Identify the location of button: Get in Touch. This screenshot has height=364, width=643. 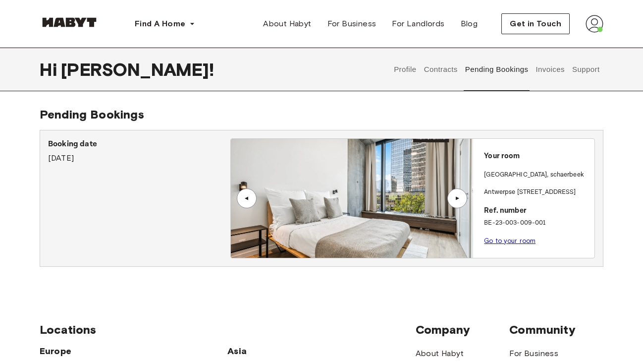
(535, 24).